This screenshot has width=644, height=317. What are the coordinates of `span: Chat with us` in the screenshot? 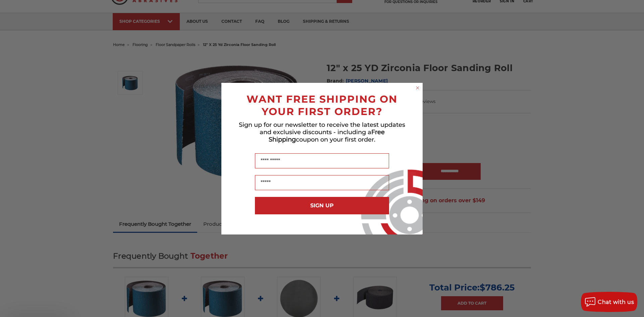 It's located at (616, 302).